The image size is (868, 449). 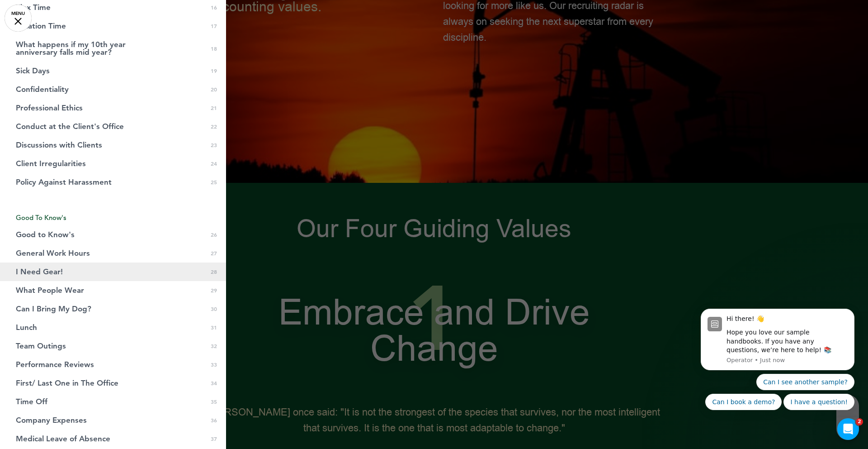 What do you see at coordinates (67, 383) in the screenshot?
I see `span: First/ Last One in The Office` at bounding box center [67, 383].